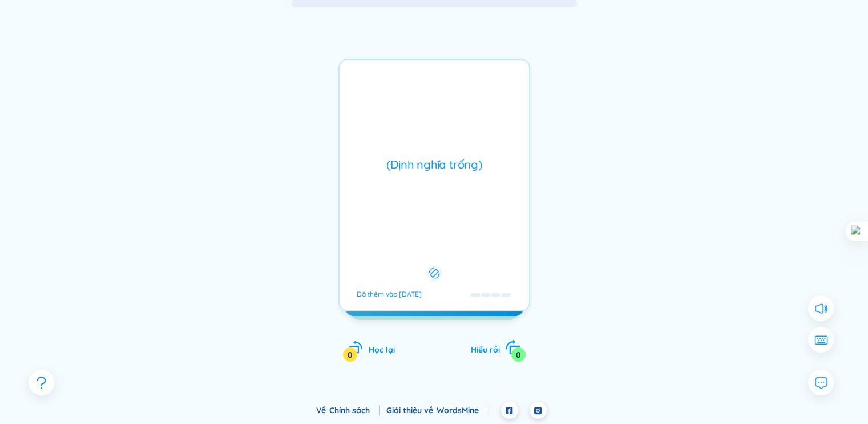 This screenshot has height=424, width=868. What do you see at coordinates (462, 410) in the screenshot?
I see `a: WordsMine` at bounding box center [462, 410].